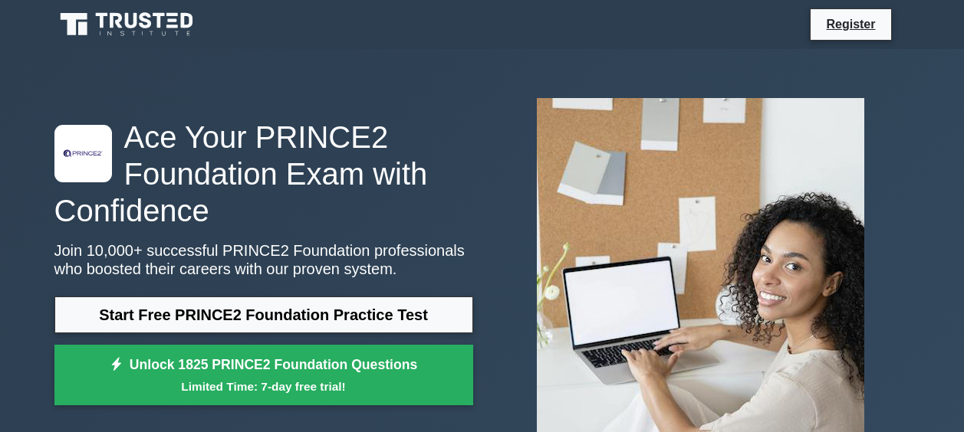 The image size is (964, 432). I want to click on a: Start Free PRINCE2 Foundation Practice Test, so click(264, 315).